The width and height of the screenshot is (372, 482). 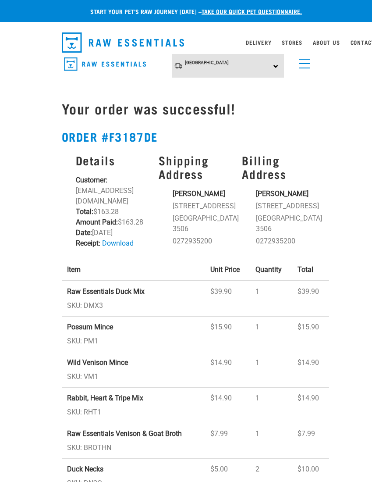 What do you see at coordinates (186, 43) in the screenshot?
I see `nav: dropdown navigation` at bounding box center [186, 43].